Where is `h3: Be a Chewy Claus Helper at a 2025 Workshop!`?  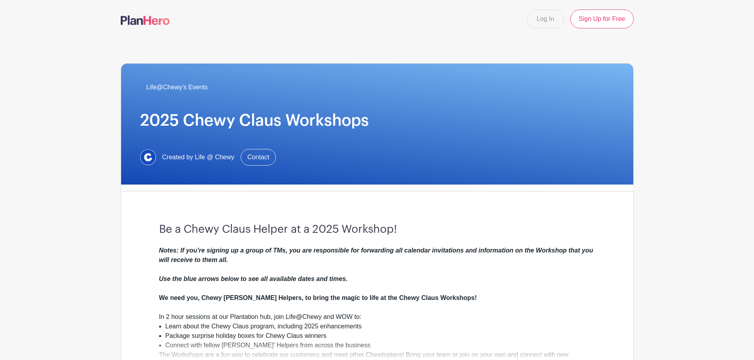
h3: Be a Chewy Claus Helper at a 2025 Workshop! is located at coordinates (377, 230).